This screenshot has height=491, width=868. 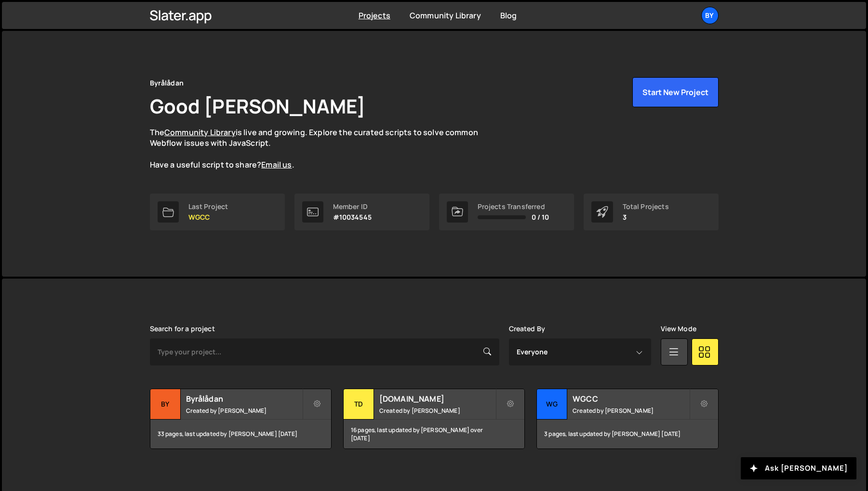 I want to click on a: Projects, so click(x=375, y=16).